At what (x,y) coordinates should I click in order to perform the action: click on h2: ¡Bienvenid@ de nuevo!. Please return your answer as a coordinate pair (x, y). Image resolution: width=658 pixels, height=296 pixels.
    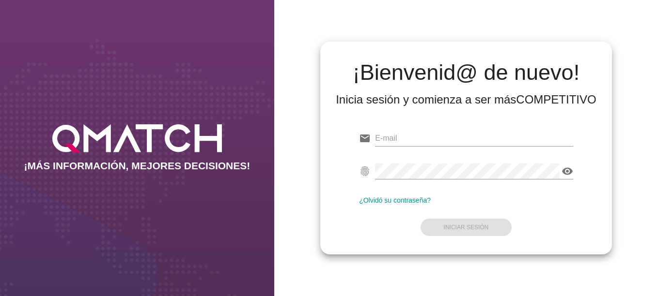
    Looking at the image, I should click on (466, 73).